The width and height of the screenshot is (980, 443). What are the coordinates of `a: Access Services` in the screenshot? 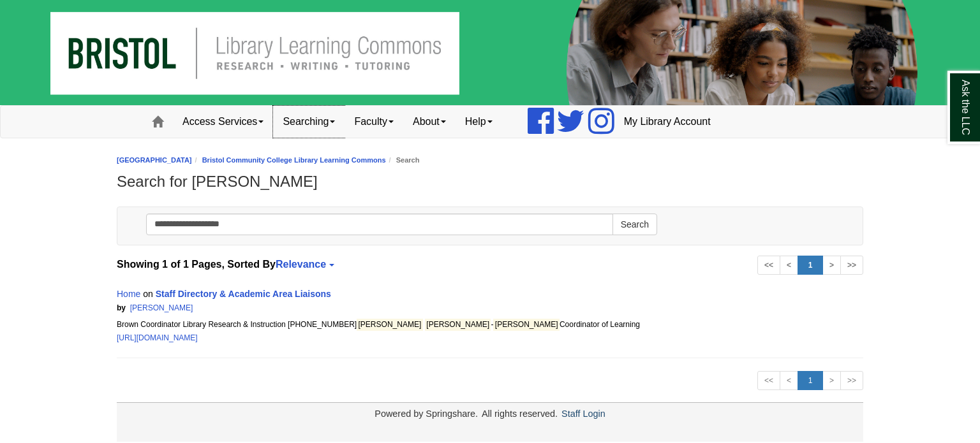 It's located at (223, 122).